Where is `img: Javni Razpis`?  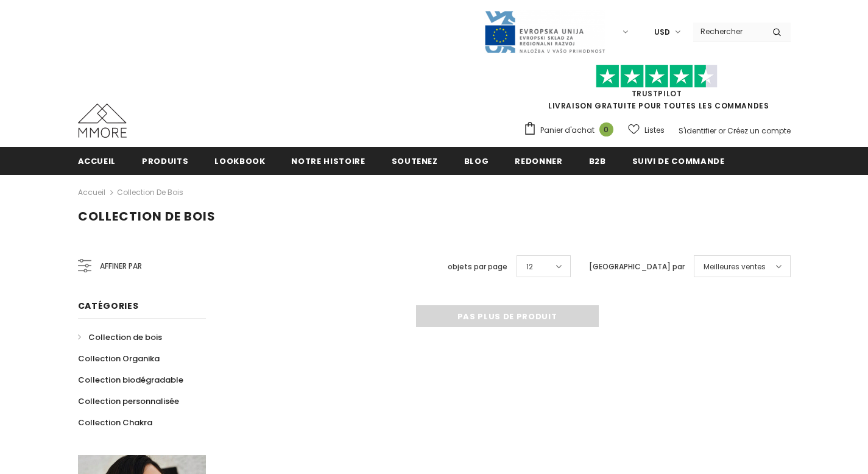 img: Javni Razpis is located at coordinates (545, 32).